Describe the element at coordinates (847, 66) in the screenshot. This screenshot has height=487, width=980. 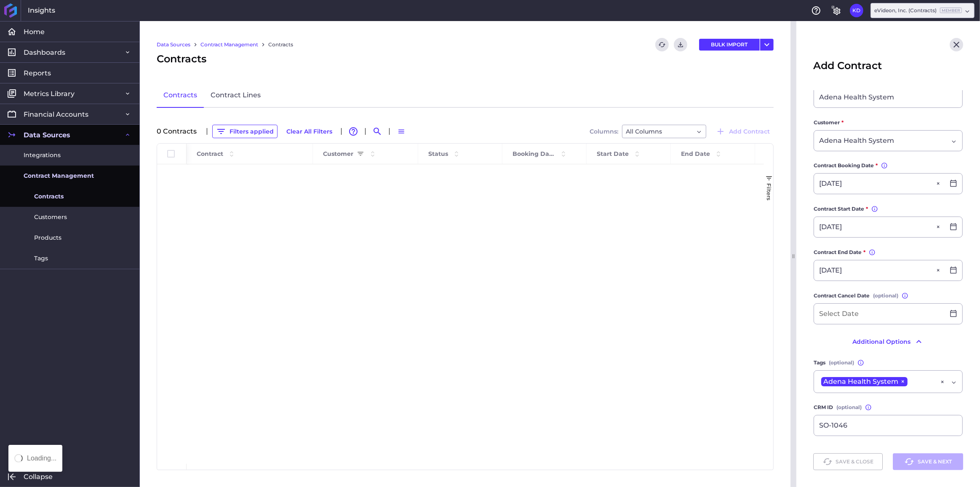
I see `span: Add Contract` at that location.